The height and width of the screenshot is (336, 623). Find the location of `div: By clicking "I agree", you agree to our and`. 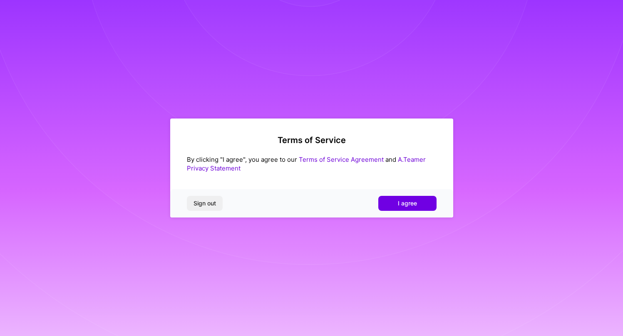

div: By clicking "I agree", you agree to our and is located at coordinates (312, 164).